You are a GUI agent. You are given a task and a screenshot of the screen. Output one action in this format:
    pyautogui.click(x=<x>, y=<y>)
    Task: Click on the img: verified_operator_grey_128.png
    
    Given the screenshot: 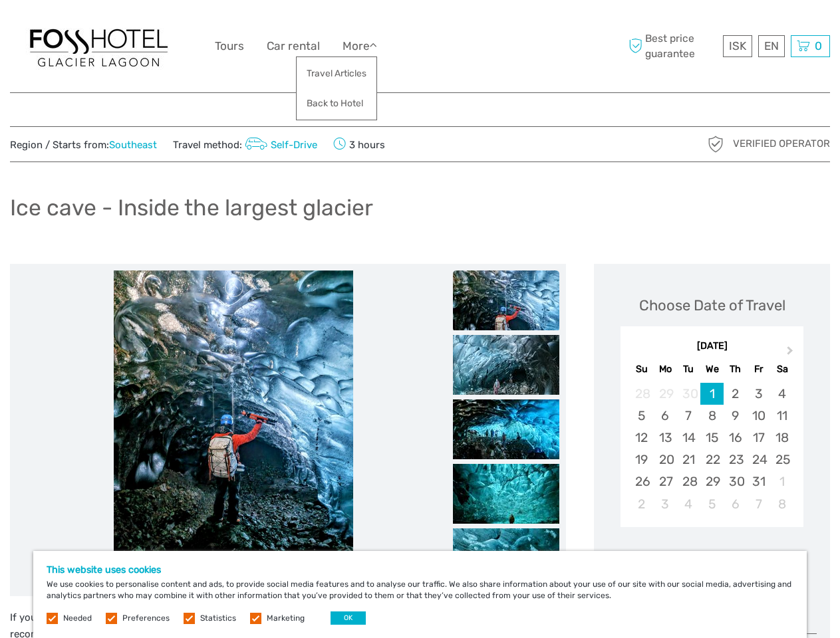 What is the action you would take?
    pyautogui.click(x=715, y=145)
    